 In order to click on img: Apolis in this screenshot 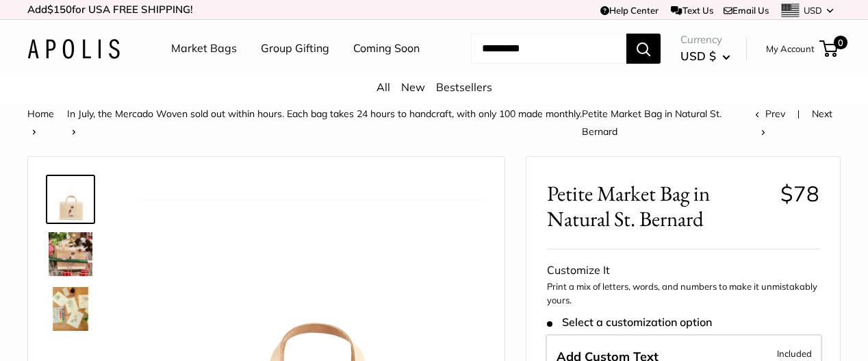, I will do `click(73, 49)`.